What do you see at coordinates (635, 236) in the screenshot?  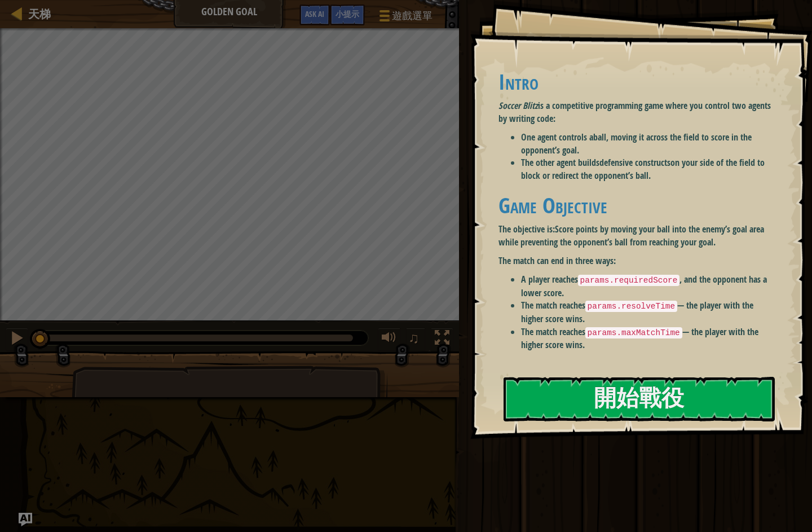 I see `p: The objective is:` at bounding box center [635, 236].